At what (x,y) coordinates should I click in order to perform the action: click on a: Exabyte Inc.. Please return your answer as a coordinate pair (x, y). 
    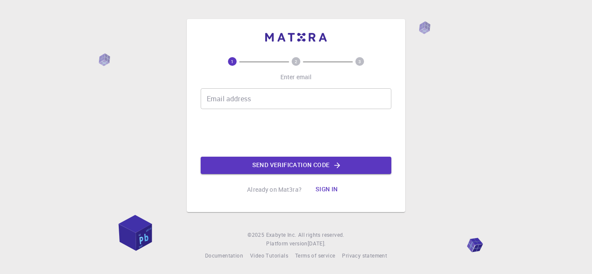
    Looking at the image, I should click on (281, 235).